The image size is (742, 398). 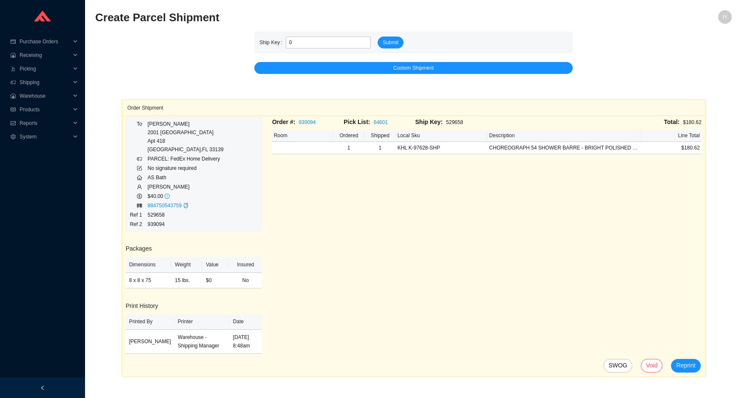 What do you see at coordinates (651, 366) in the screenshot?
I see `button: Void` at bounding box center [651, 366].